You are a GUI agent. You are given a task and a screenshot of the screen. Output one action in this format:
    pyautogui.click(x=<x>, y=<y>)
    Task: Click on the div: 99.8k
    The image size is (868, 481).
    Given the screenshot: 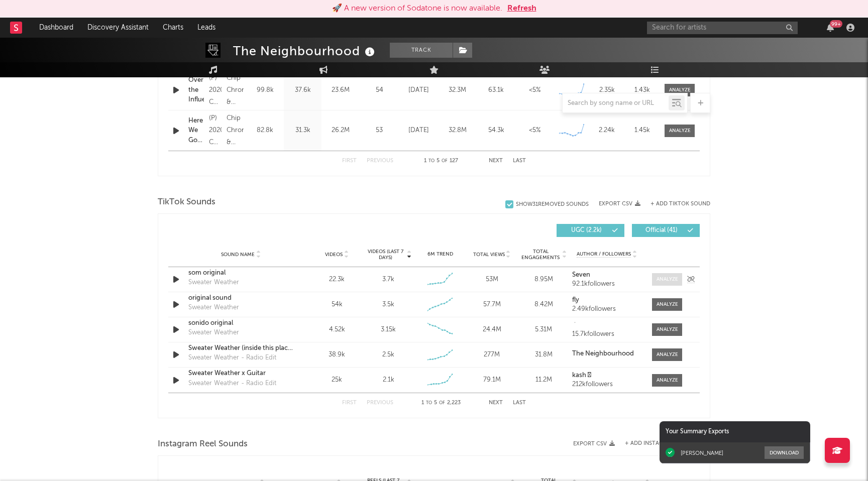 What is the action you would take?
    pyautogui.click(x=265, y=90)
    